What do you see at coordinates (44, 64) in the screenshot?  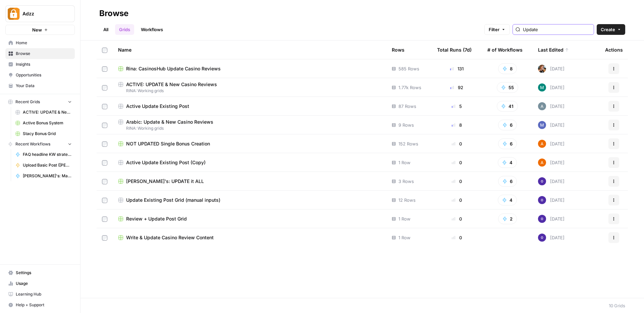 I see `span: Insights` at bounding box center [44, 64].